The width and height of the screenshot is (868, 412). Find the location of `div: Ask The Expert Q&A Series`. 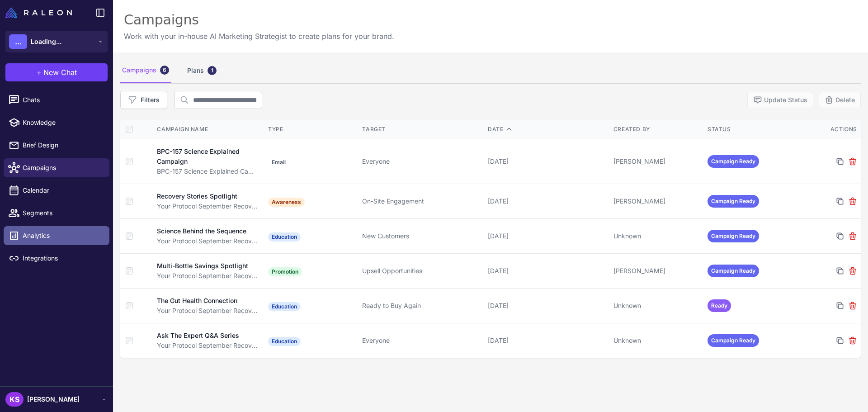

div: Ask The Expert Q&A Series is located at coordinates (198, 336).